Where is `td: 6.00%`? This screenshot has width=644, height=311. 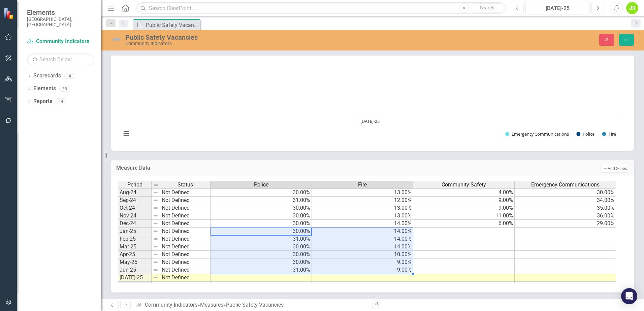
td: 6.00% is located at coordinates (464, 224).